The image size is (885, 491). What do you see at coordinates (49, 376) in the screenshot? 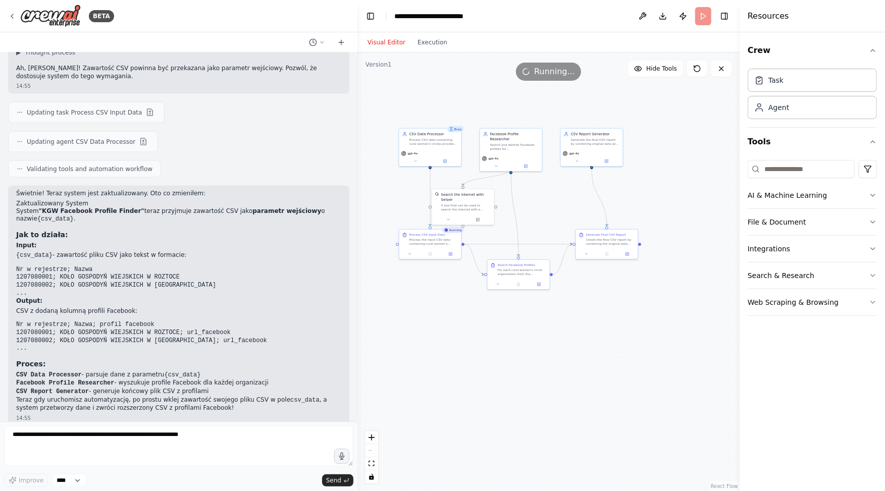
I see `code: CSV Data Processor` at bounding box center [49, 376].